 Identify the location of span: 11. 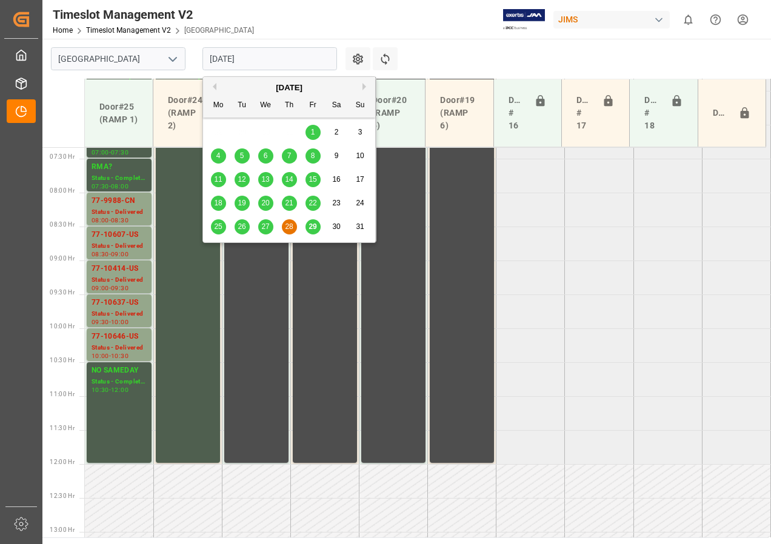
(218, 179).